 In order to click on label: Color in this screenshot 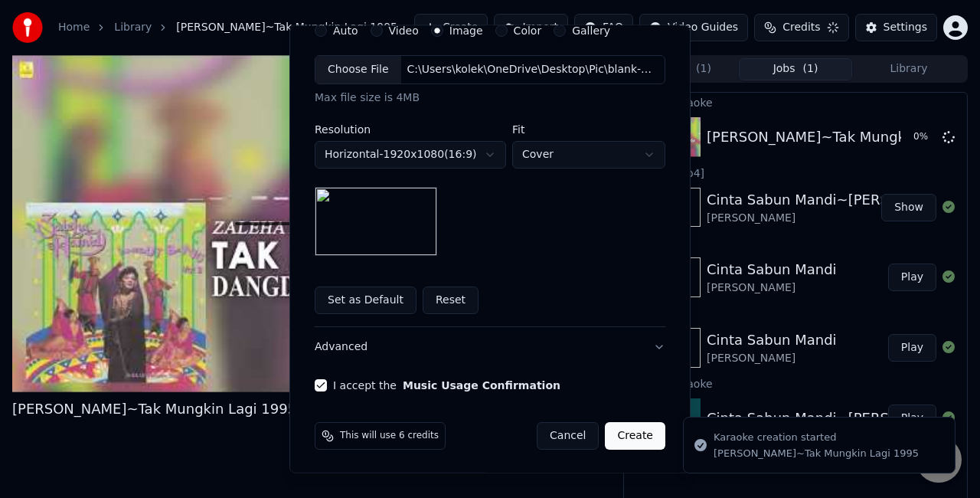, I will do `click(528, 31)`.